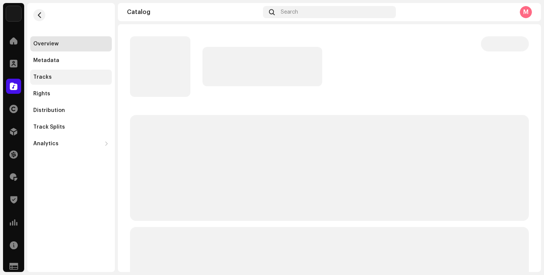  Describe the element at coordinates (49, 127) in the screenshot. I see `div: Track Splits` at that location.